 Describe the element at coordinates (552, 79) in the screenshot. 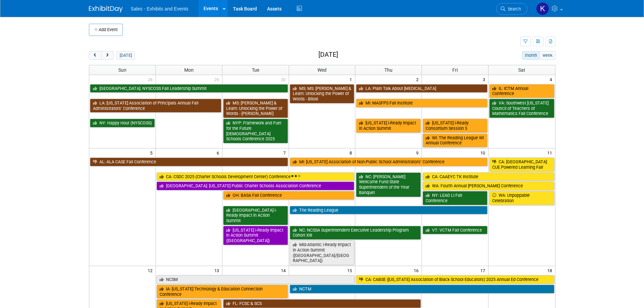

I see `span: 4` at that location.